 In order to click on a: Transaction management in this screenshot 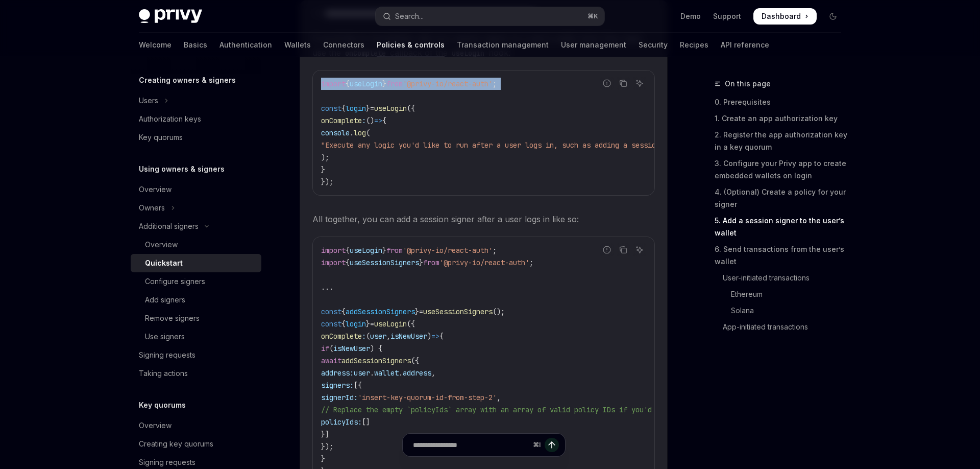, I will do `click(503, 45)`.